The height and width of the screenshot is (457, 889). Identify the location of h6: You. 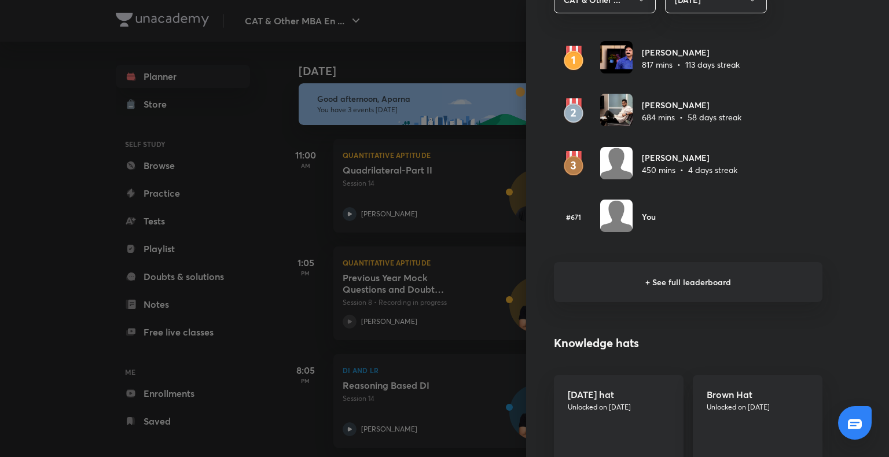
(649, 216).